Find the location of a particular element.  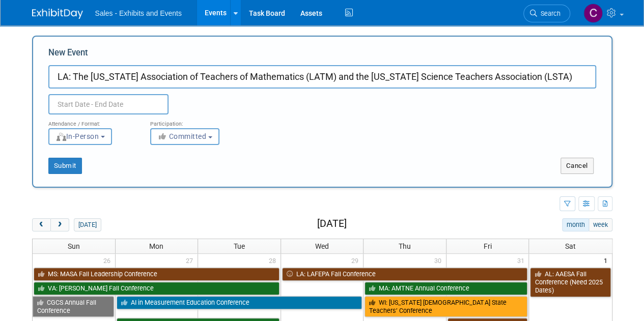

span: Tue is located at coordinates (239, 246).